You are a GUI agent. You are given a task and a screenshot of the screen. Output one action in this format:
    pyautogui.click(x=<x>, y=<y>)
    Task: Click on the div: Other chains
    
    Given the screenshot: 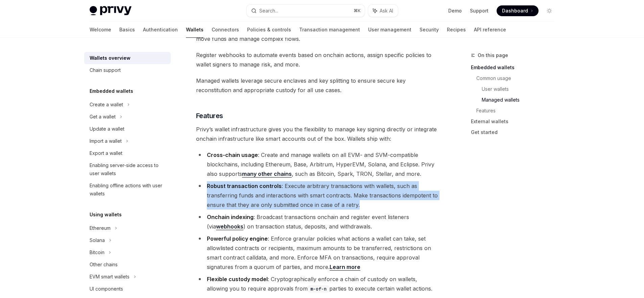 What is the action you would take?
    pyautogui.click(x=104, y=265)
    